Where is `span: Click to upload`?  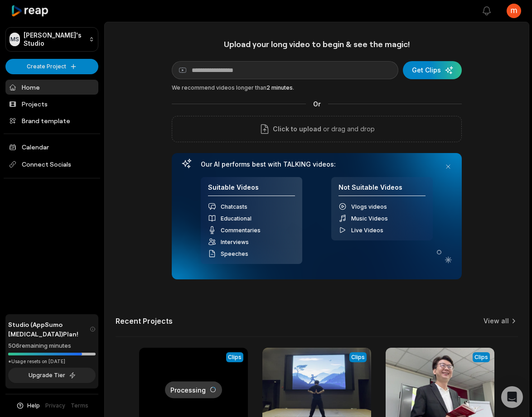 span: Click to upload is located at coordinates (297, 129).